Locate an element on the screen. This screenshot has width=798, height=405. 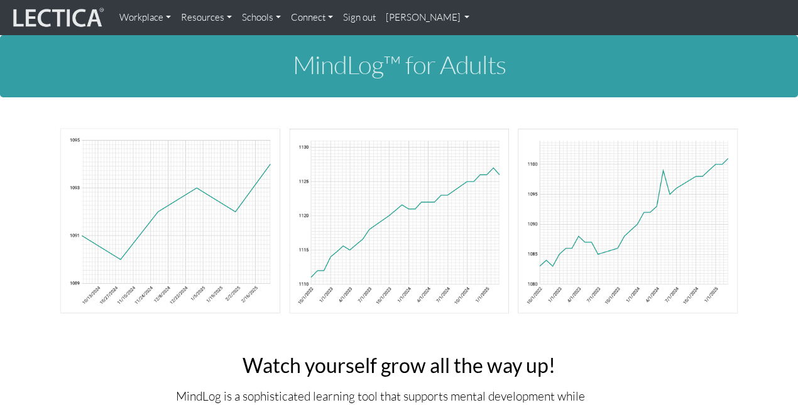
h2: Watch yourself grow all the way up! is located at coordinates (399, 365).